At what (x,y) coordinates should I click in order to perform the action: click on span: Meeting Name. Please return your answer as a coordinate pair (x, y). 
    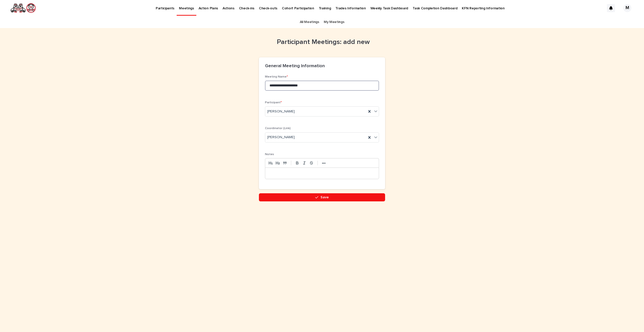
    Looking at the image, I should click on (276, 77).